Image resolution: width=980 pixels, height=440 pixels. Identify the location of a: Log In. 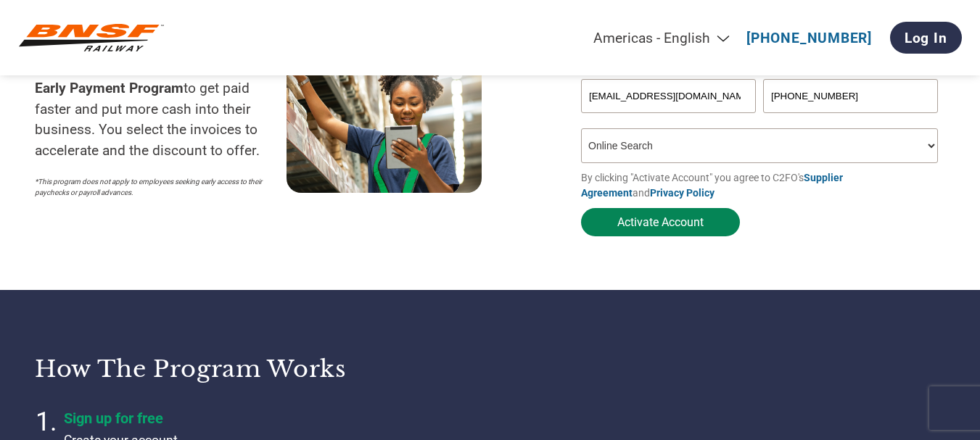
(925, 37).